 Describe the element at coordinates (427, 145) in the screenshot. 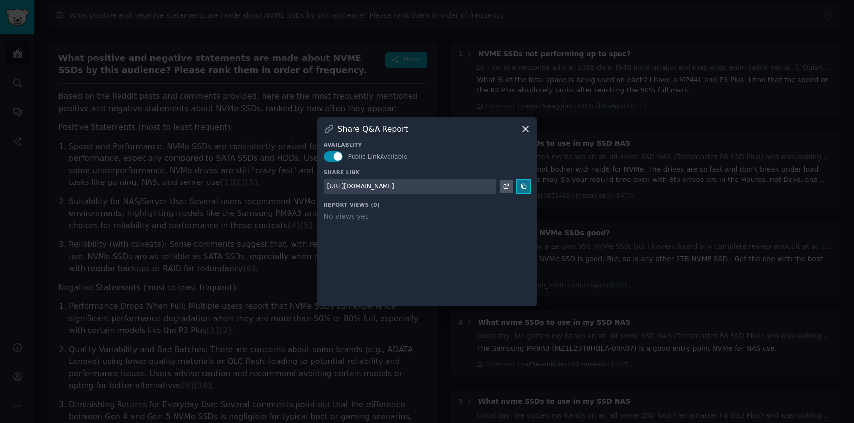

I see `h3: Availablity` at that location.